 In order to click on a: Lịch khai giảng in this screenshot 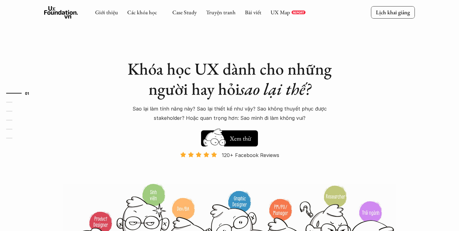, I will do `click(393, 12)`.